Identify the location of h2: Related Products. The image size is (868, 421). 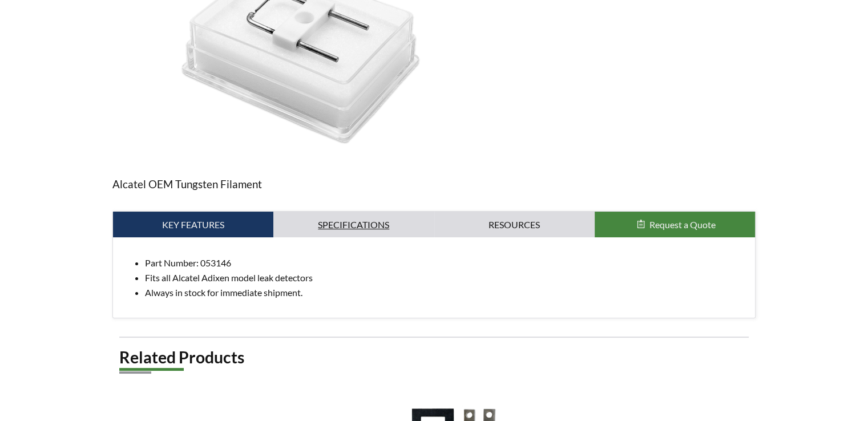
(434, 357).